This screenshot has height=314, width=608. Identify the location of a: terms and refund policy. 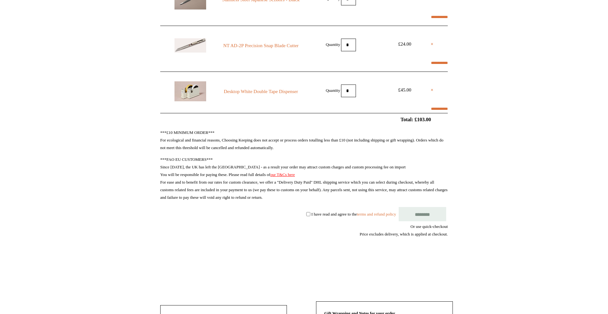
(377, 214).